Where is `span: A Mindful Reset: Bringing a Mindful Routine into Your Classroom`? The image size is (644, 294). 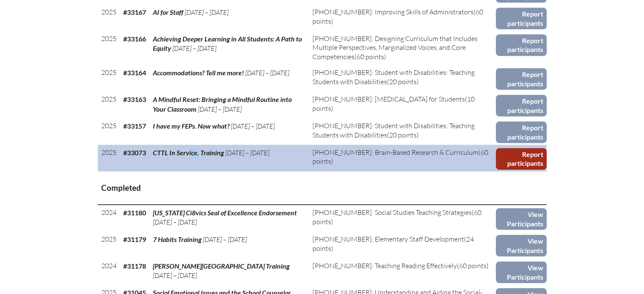 span: A Mindful Reset: Bringing a Mindful Routine into Your Classroom is located at coordinates (222, 104).